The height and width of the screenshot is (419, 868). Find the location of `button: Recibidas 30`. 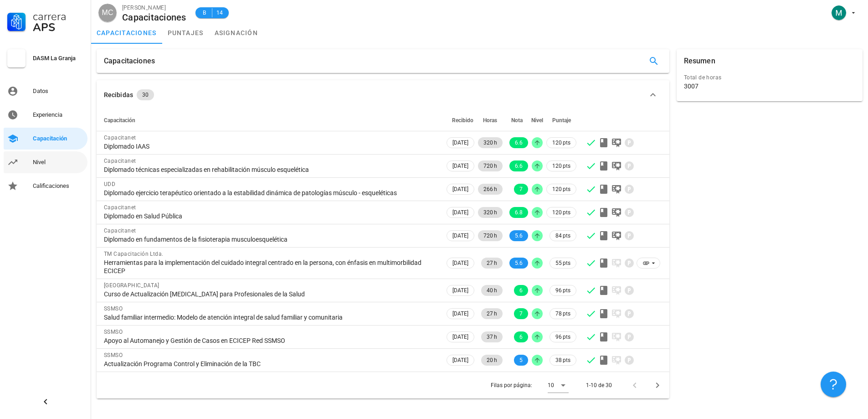

button: Recibidas 30 is located at coordinates (383, 95).